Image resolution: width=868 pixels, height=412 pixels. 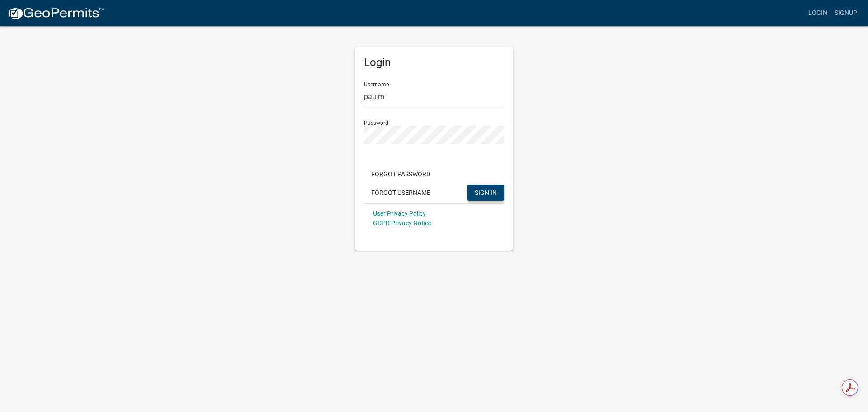 What do you see at coordinates (402, 223) in the screenshot?
I see `a: GDPR Privacy Notice` at bounding box center [402, 223].